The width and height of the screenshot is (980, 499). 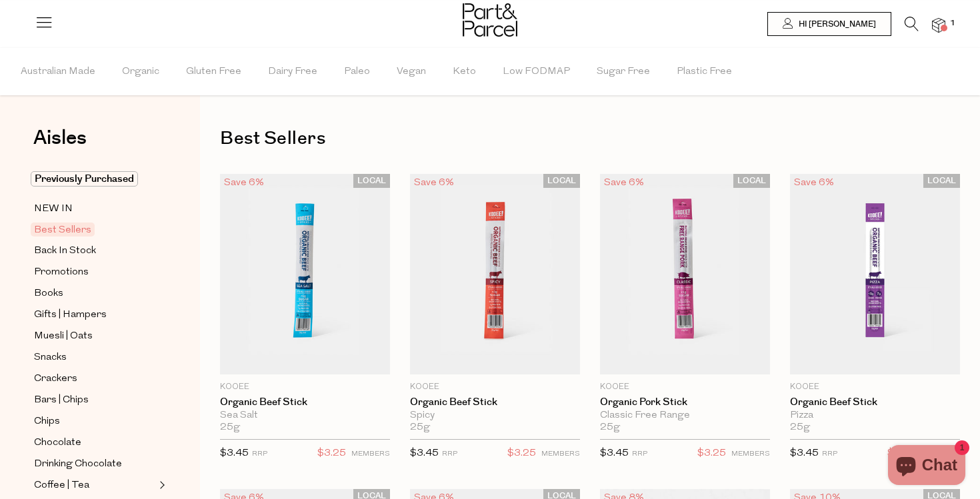 I want to click on span: Books, so click(x=49, y=294).